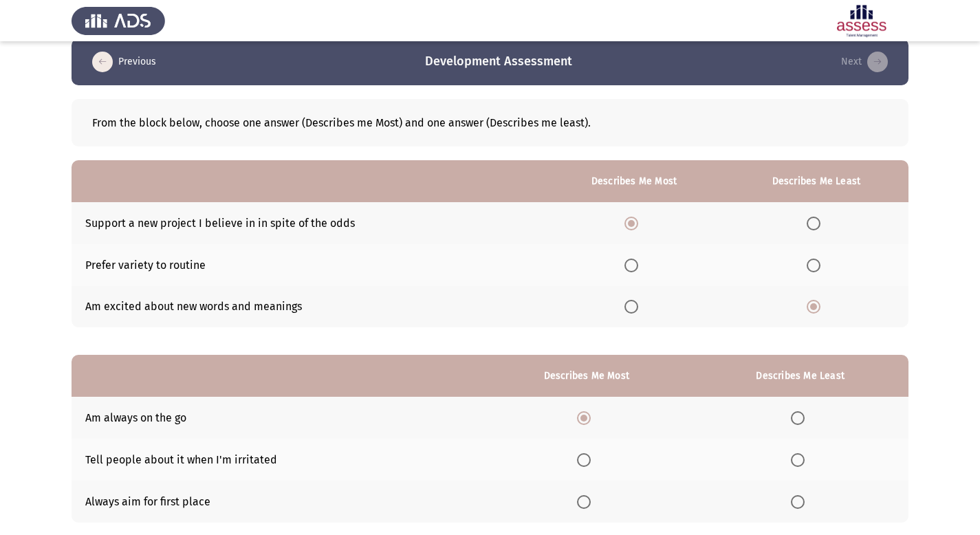 The height and width of the screenshot is (535, 980). Describe the element at coordinates (276, 417) in the screenshot. I see `td: Am always on the go` at that location.